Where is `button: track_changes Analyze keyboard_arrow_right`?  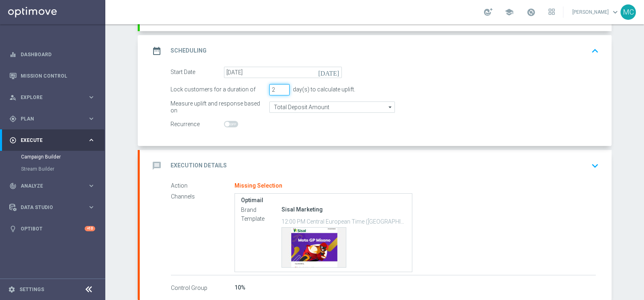
button: track_changes Analyze keyboard_arrow_right is located at coordinates (52, 186).